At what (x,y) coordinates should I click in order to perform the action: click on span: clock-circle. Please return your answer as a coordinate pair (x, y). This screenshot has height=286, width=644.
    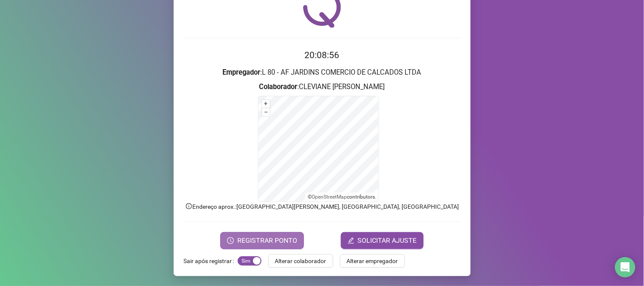
    Looking at the image, I should click on (231, 241).